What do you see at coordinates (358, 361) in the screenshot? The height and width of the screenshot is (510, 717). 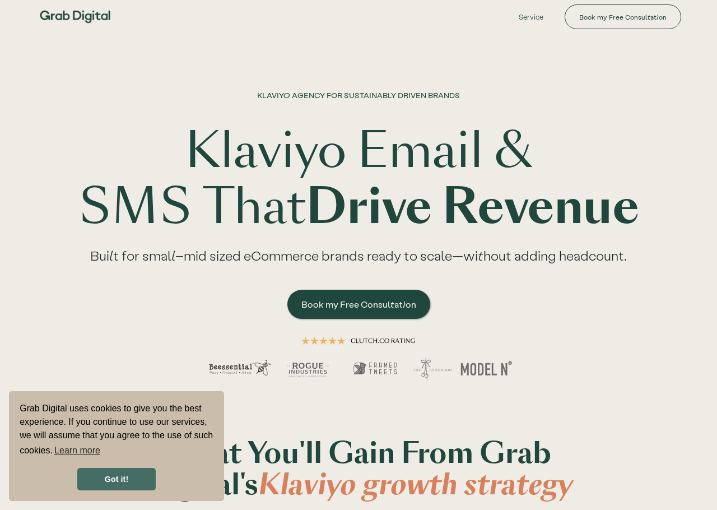 I see `img: hero image demonstrating a 5 star rating across multiple clients` at bounding box center [358, 361].